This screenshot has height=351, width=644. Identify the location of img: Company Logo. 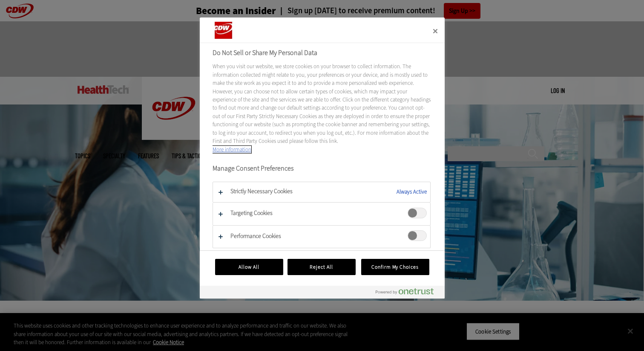
(233, 30).